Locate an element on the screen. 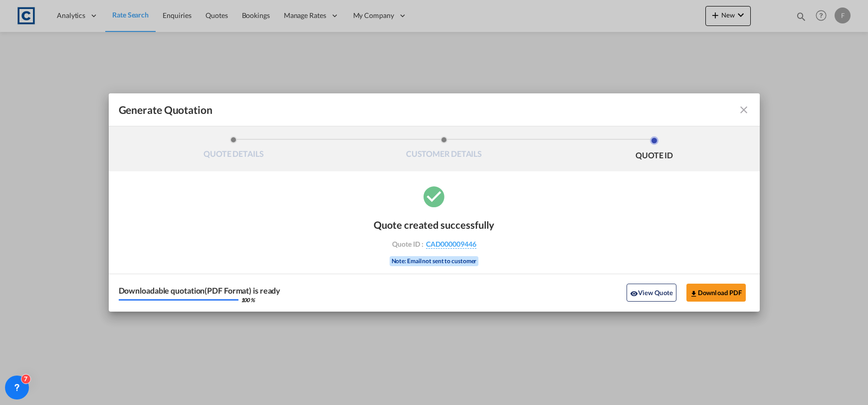  button: icon-eyeView Quote is located at coordinates (651, 293).